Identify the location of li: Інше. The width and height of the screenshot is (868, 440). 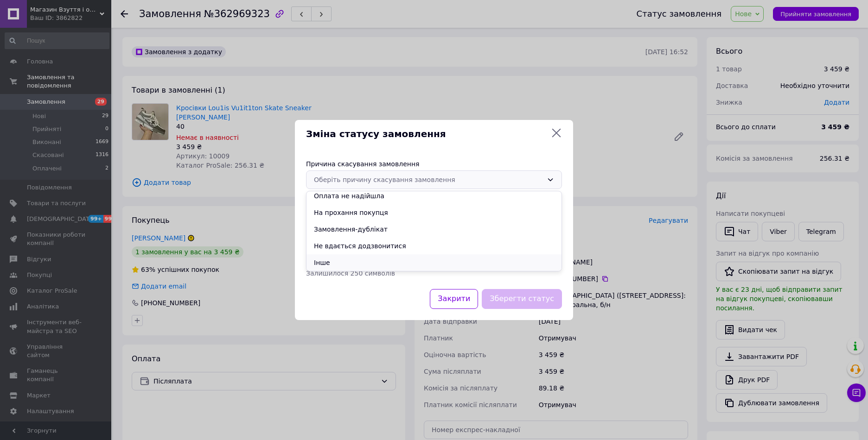
(434, 263).